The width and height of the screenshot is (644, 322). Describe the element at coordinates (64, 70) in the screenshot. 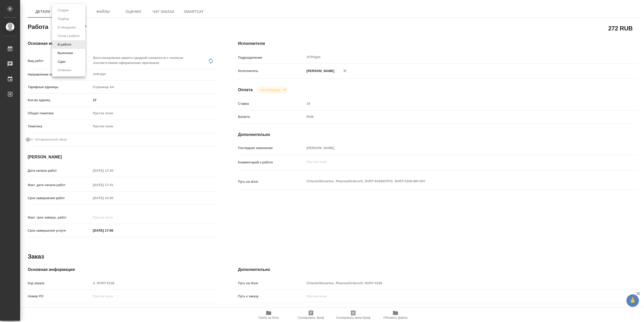

I see `button: Отменен` at that location.